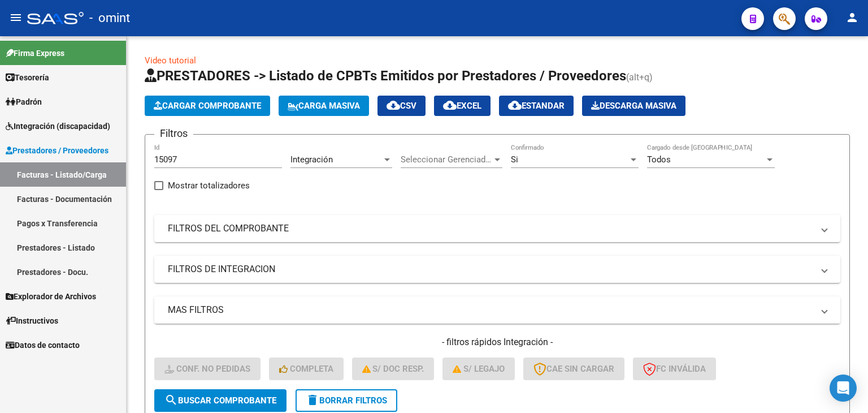 The image size is (868, 413). What do you see at coordinates (16, 18) in the screenshot?
I see `mat-icon: menu` at bounding box center [16, 18].